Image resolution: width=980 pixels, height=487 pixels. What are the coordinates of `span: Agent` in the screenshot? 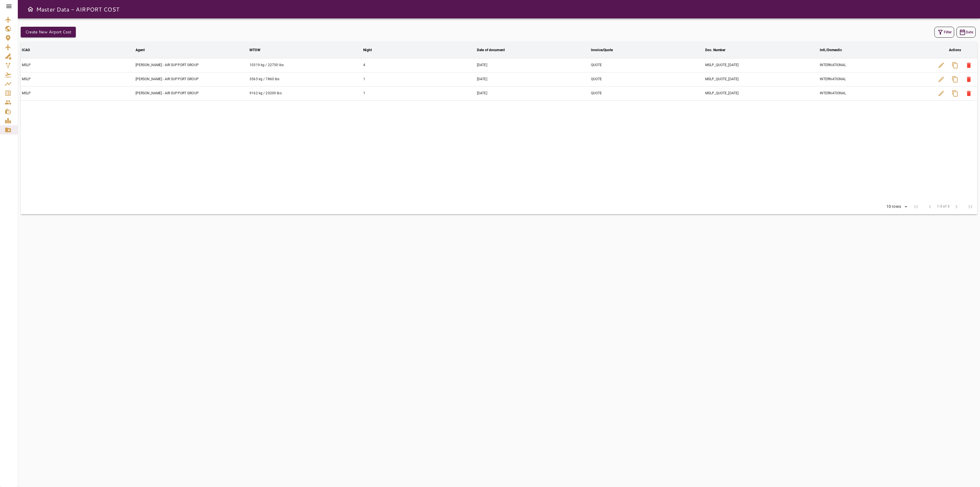 It's located at (144, 50).